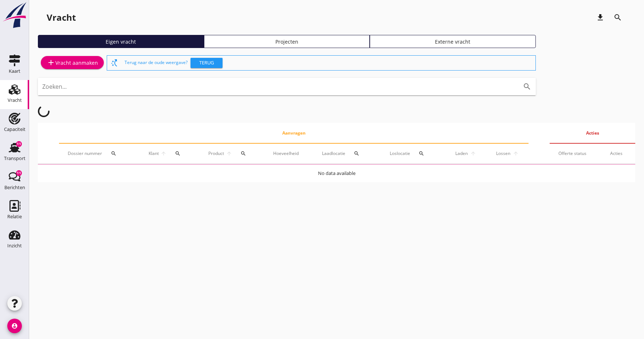 This screenshot has height=339, width=644. What do you see at coordinates (99, 154) in the screenshot?
I see `div: Dossier nummer` at bounding box center [99, 154].